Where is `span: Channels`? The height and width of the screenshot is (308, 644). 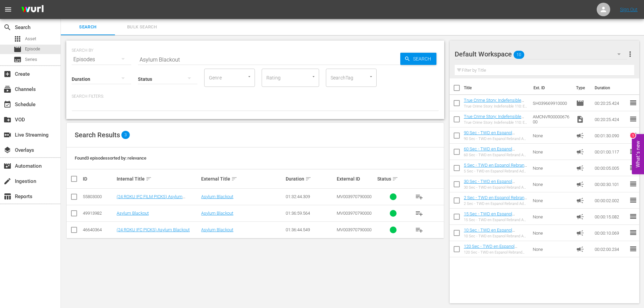
span: Channels is located at coordinates (7, 89).